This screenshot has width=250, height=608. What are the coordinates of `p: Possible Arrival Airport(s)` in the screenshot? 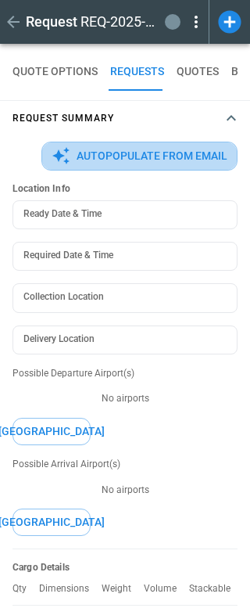 It's located at (125, 464).